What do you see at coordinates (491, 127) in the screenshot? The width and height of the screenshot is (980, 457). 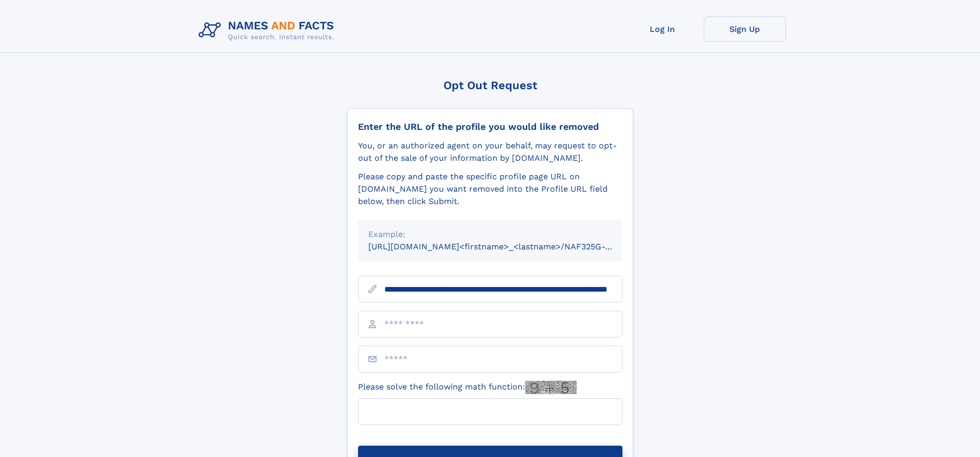 I see `div: Enter the URL of the profile you would like removed` at bounding box center [491, 127].